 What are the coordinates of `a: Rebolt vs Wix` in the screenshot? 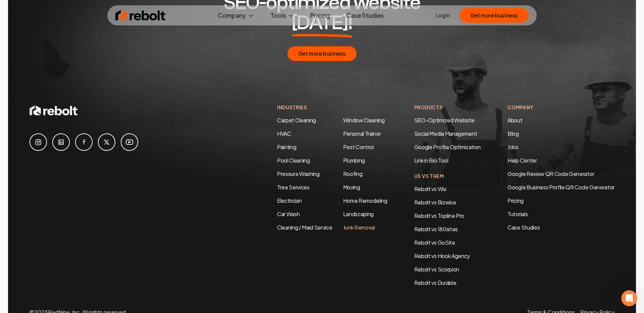 It's located at (430, 189).